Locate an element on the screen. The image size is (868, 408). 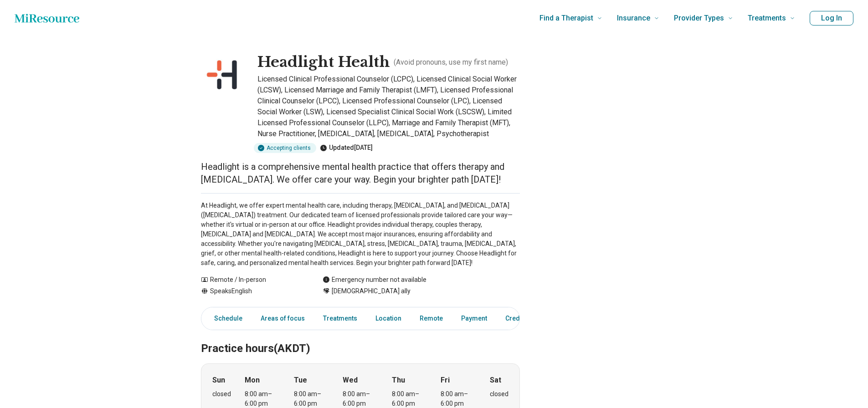
a: Treatments is located at coordinates (340, 318).